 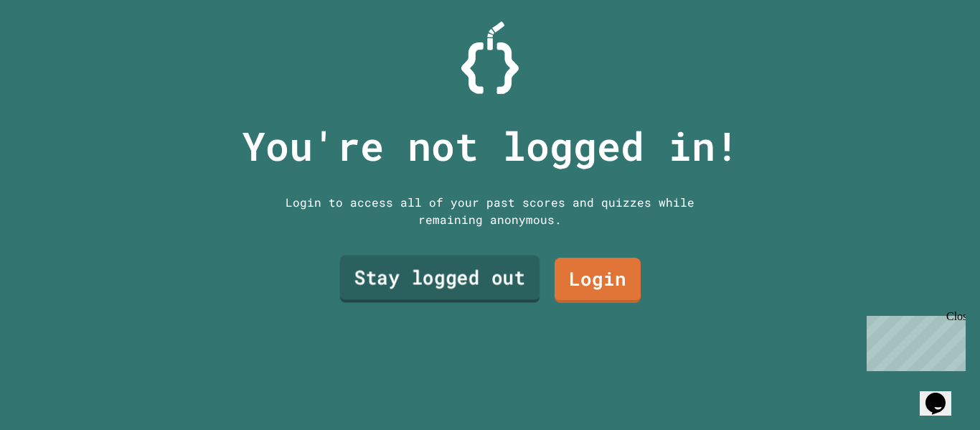 What do you see at coordinates (52, 48) in the screenshot?
I see `div: Chat with us now!Close` at bounding box center [52, 48].